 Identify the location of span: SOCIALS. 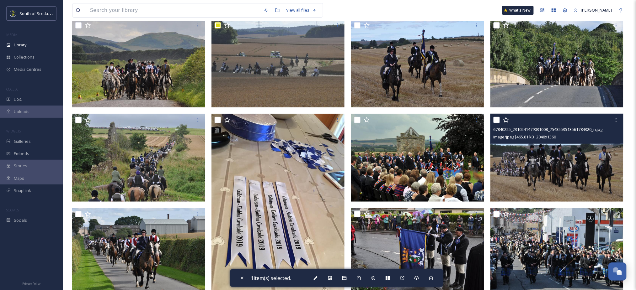
(13, 210).